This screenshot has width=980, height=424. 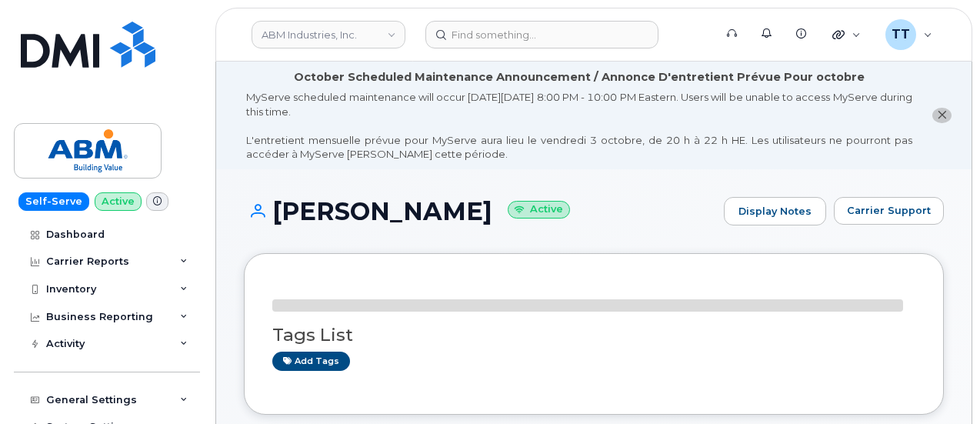 What do you see at coordinates (889, 210) in the screenshot?
I see `span: Carrier Support` at bounding box center [889, 210].